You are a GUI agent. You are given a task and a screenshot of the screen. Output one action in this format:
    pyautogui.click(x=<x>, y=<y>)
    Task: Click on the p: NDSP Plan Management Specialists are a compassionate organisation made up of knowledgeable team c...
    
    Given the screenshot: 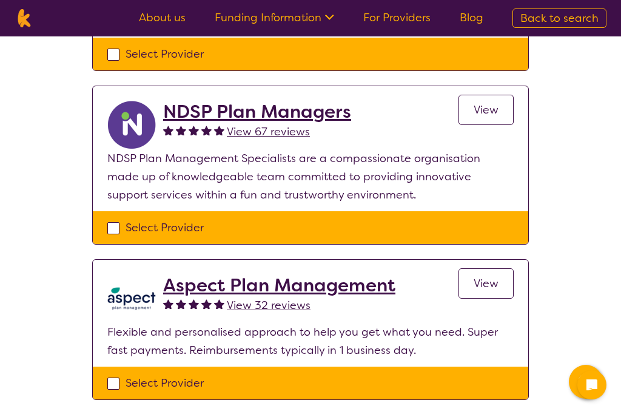 What is the action you would take?
    pyautogui.click(x=311, y=177)
    